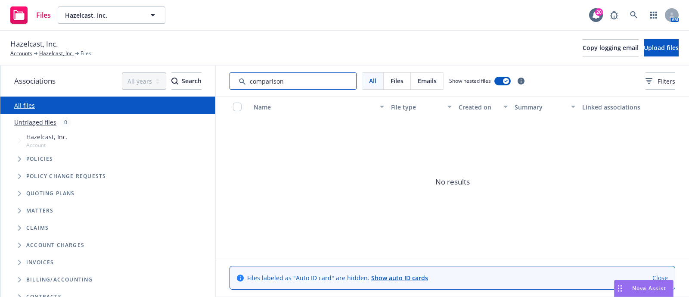 The height and width of the screenshot is (297, 689). I want to click on button: Filters, so click(660, 81).